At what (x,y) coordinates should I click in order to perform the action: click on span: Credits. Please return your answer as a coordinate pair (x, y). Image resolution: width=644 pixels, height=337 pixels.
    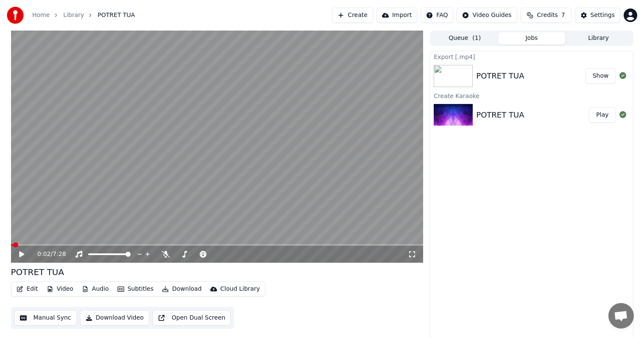
    Looking at the image, I should click on (547, 15).